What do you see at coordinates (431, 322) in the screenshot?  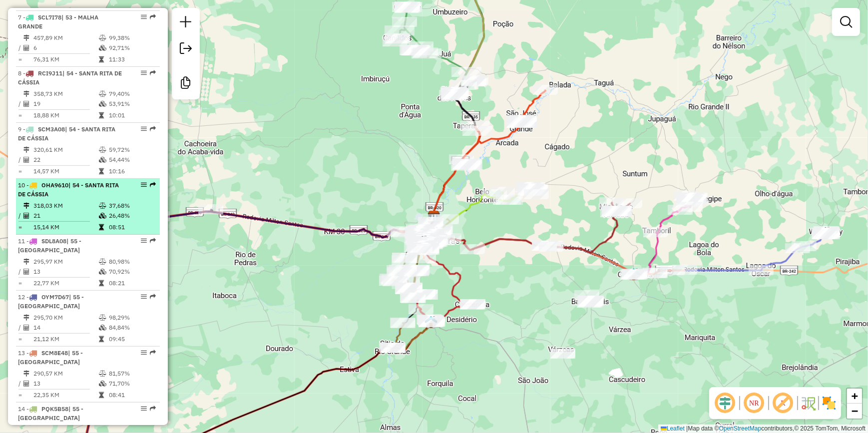 I see `img: São Desiderio` at bounding box center [431, 322].